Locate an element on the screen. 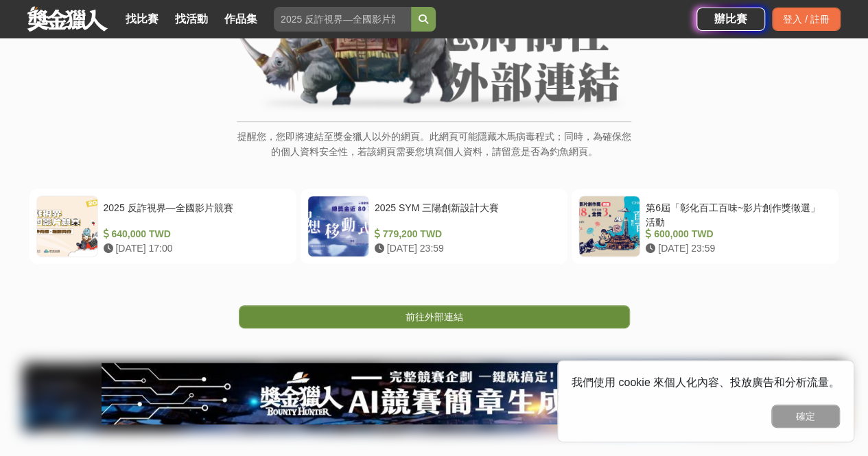 Image resolution: width=868 pixels, height=456 pixels. button: 確定 is located at coordinates (806, 416).